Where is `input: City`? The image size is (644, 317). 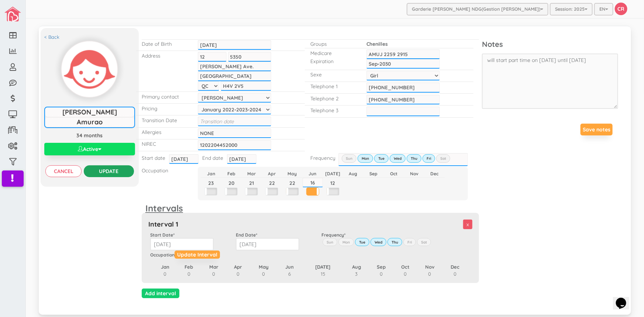 input: City is located at coordinates (234, 76).